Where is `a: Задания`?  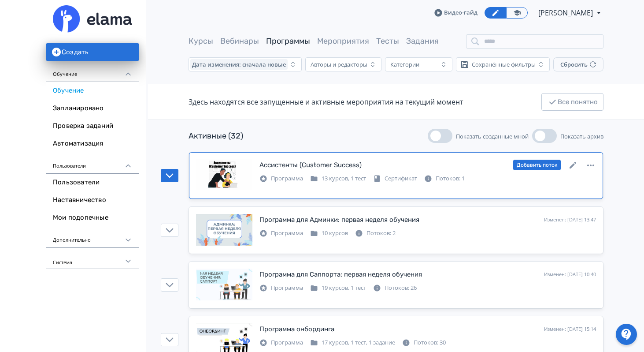 a: Задания is located at coordinates (423, 41).